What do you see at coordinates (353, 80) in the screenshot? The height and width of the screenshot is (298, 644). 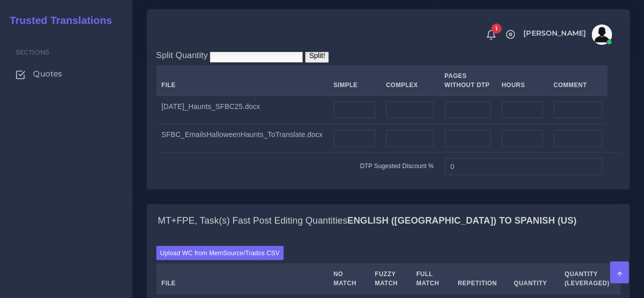 I see `th: Simple` at bounding box center [353, 80].